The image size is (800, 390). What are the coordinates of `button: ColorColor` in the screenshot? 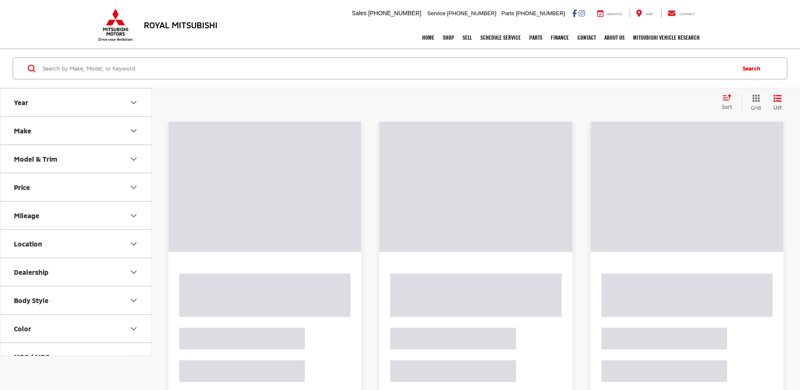 It's located at (76, 328).